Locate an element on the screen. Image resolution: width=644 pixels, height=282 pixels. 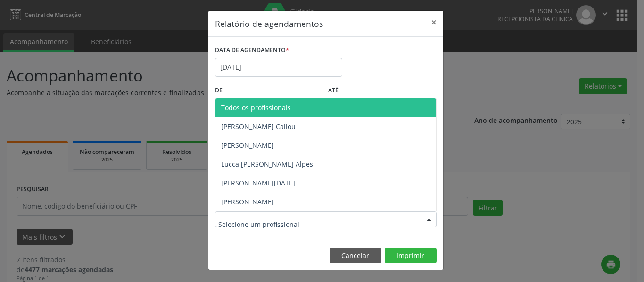
label: De is located at coordinates (269, 91).